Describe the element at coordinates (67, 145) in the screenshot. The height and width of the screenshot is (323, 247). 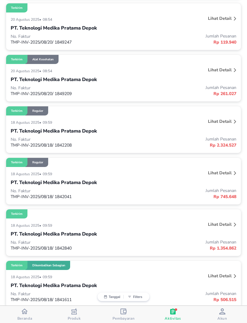
I see `p: TMP-INV-2025/08/18/ 1842208` at that location.